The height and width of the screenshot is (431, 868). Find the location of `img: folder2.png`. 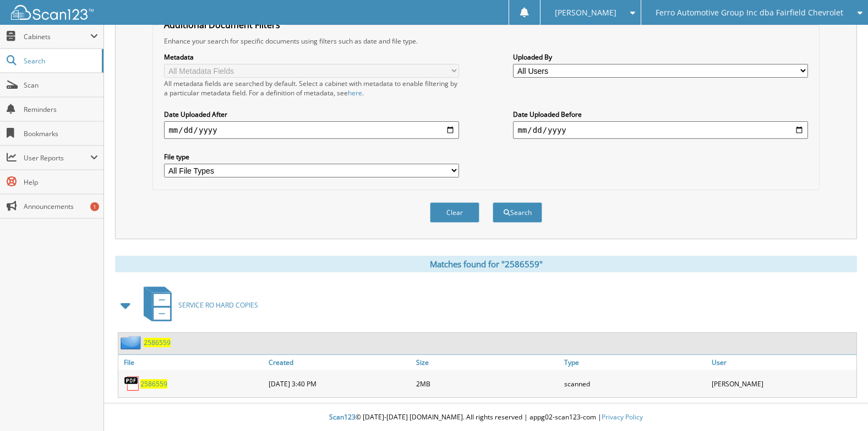

img: folder2.png is located at coordinates (132, 342).